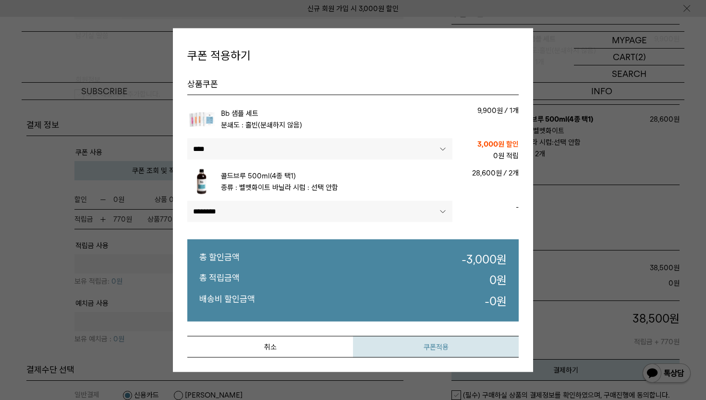 This screenshot has width=706, height=400. Describe the element at coordinates (227, 301) in the screenshot. I see `dt: 배송비 할인금액` at that location.